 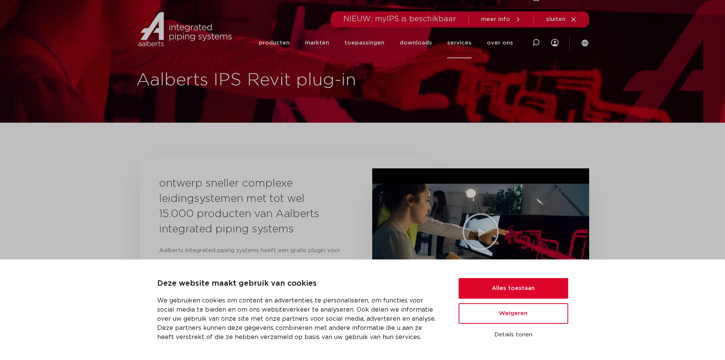 What do you see at coordinates (429, 80) in the screenshot?
I see `h1: Aalberts IPS Revit plug-in` at bounding box center [429, 80].